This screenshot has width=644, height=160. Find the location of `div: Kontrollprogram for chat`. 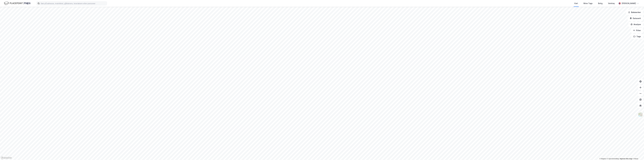

div: Kontrollprogram for chat is located at coordinates (638, 154).